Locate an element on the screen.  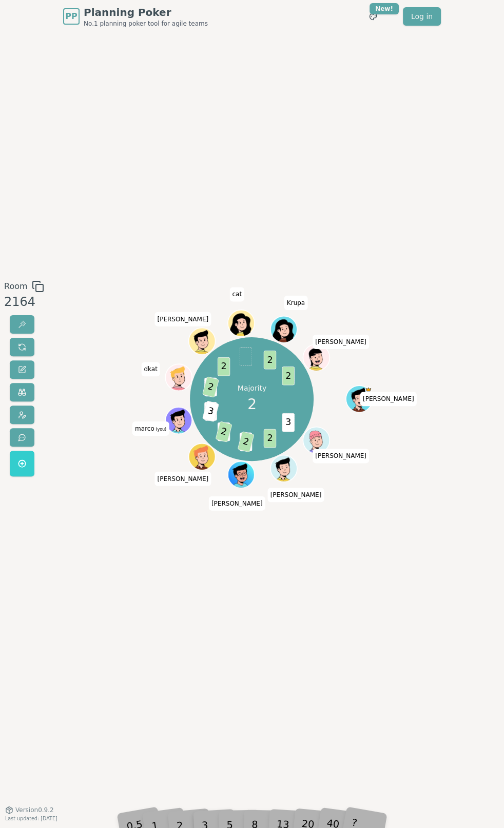
button: Version0.9.2 is located at coordinates (29, 810).